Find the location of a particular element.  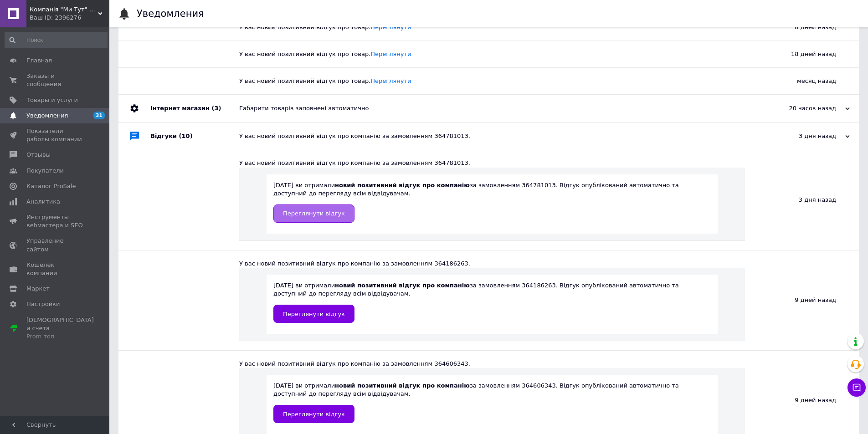

div: У вас новий позитивний відгук про компанію за замовленням 364186263. is located at coordinates (492, 264).